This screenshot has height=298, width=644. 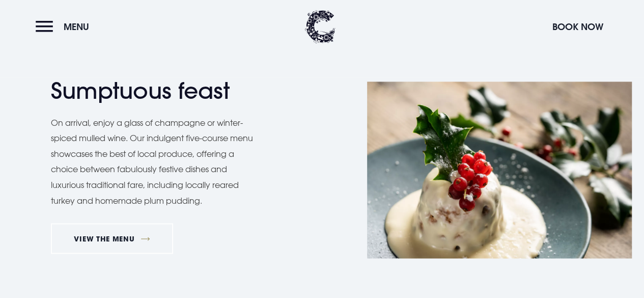 I want to click on img: Clandeboye Lodge, so click(x=320, y=26).